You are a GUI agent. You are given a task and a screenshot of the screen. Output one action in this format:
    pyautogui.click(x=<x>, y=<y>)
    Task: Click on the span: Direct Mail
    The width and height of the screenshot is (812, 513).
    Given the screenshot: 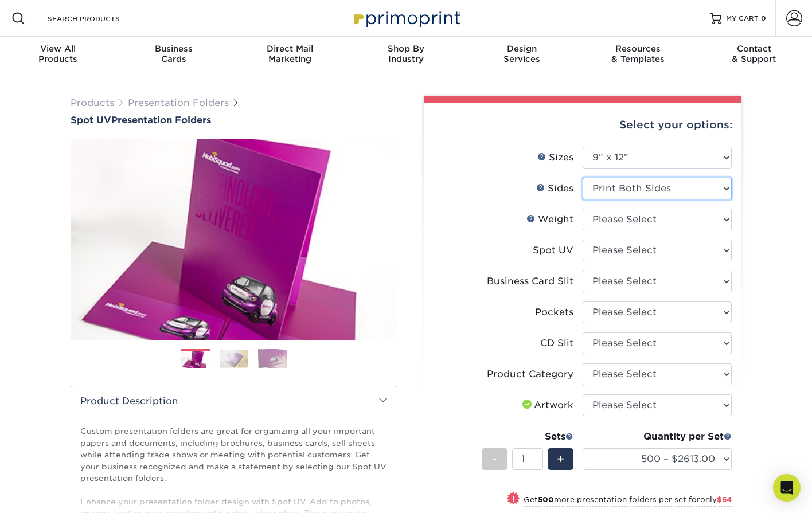 What is the action you would take?
    pyautogui.click(x=290, y=48)
    